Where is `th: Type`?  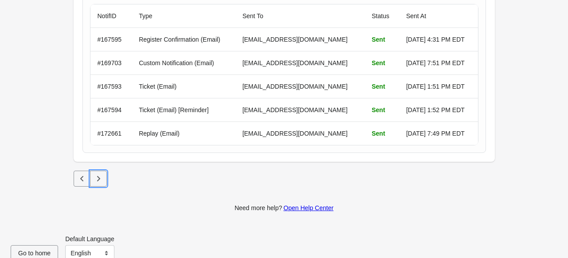 th: Type is located at coordinates (183, 16).